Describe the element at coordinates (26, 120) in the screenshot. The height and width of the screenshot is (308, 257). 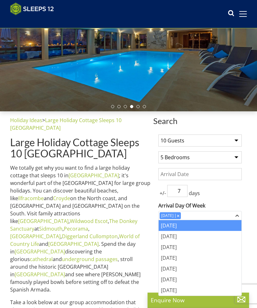
I see `a: Holiday Ideas` at that location.